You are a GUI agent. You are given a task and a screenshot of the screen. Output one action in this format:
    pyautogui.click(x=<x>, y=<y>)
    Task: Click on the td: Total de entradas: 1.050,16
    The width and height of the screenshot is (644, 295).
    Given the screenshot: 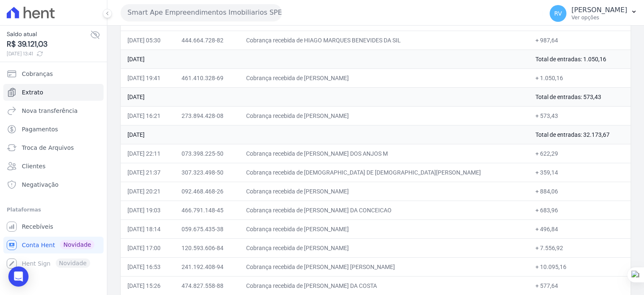 What is the action you would take?
    pyautogui.click(x=579, y=59)
    